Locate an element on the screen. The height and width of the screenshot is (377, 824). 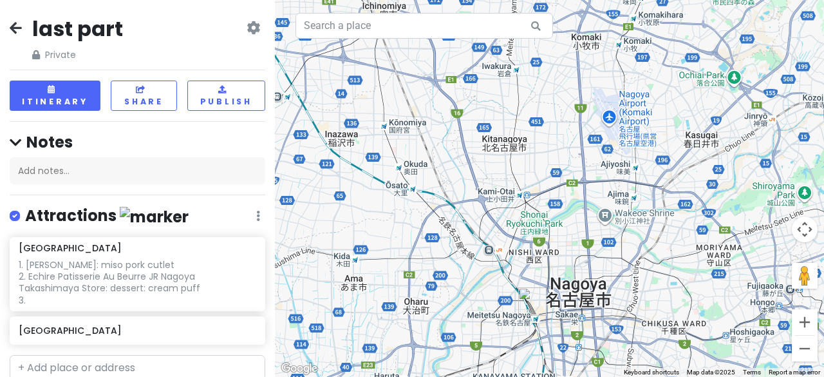
div: Add notes... is located at coordinates (137, 171).